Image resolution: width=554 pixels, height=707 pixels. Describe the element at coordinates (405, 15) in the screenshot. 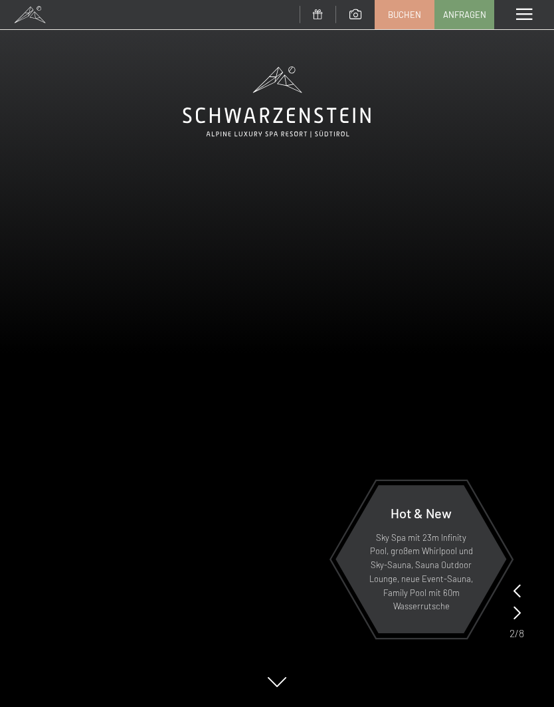

I see `a: Buchen` at that location.